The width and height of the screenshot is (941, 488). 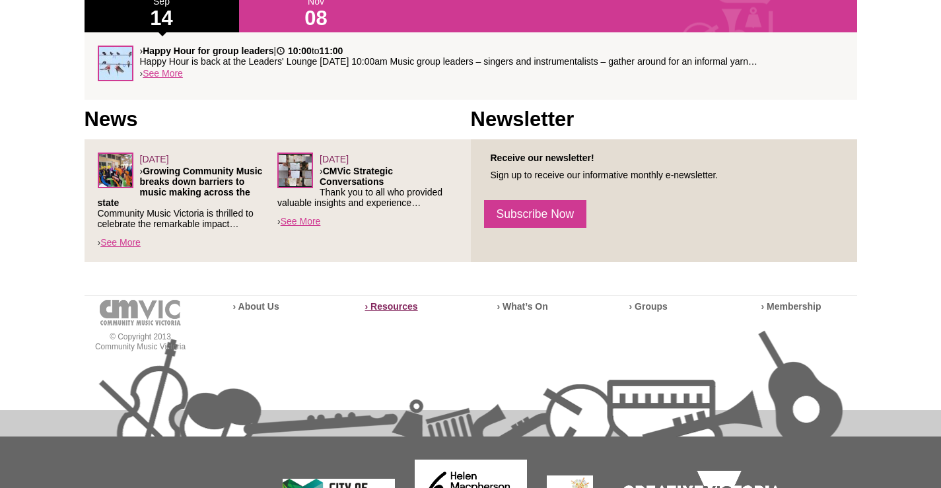 I want to click on img: Happy_Hour_sq.jpg, so click(x=116, y=63).